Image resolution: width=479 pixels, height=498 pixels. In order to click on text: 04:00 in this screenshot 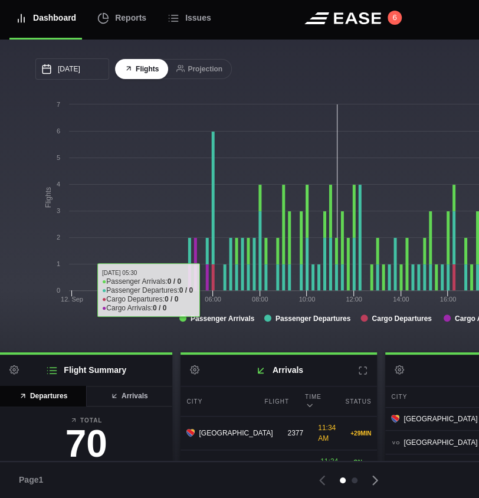, I will do `click(166, 299)`.